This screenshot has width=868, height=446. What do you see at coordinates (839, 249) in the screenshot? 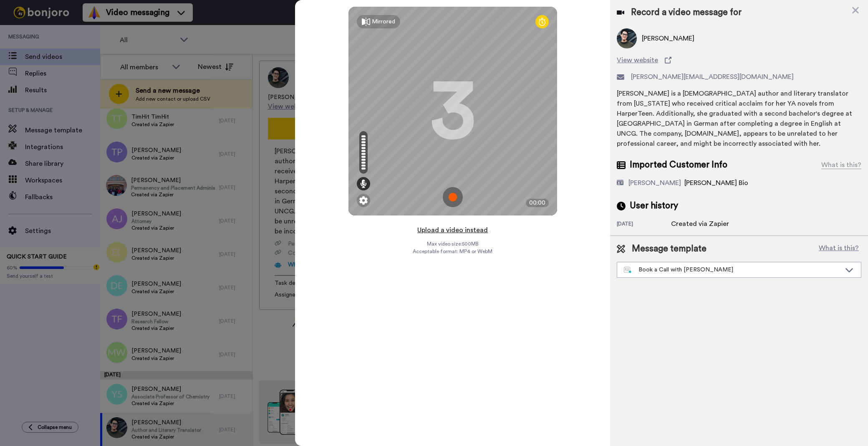
I see `button: What is this?` at bounding box center [839, 249].